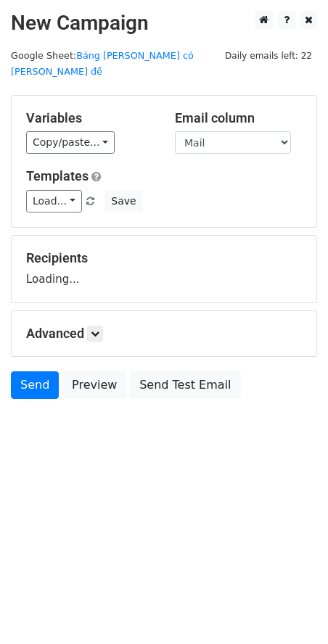  What do you see at coordinates (95, 385) in the screenshot?
I see `a: Preview` at bounding box center [95, 385].